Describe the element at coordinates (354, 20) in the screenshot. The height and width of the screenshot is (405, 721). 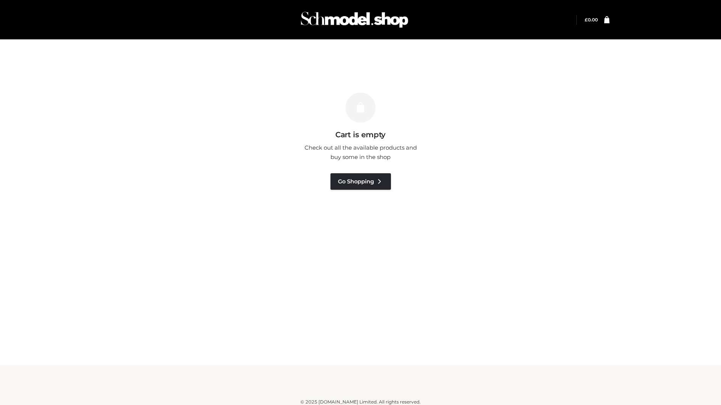
I see `img: Schmodel Admin 964` at that location.